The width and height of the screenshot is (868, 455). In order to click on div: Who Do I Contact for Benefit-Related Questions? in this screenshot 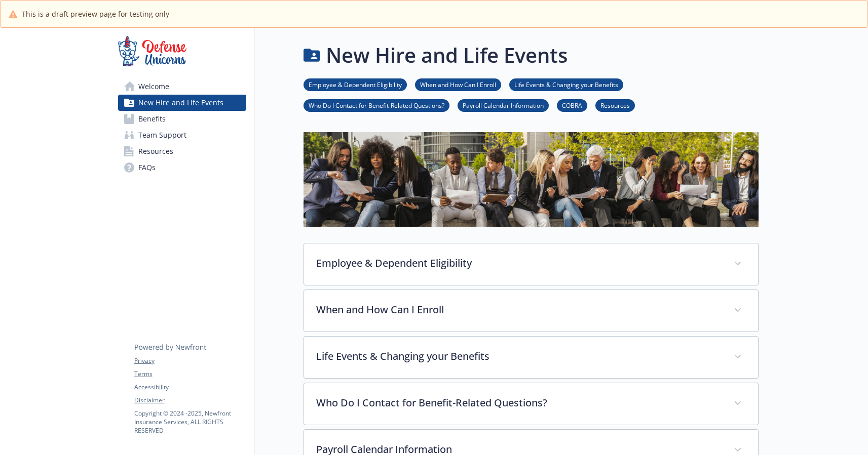, I will do `click(531, 404)`.